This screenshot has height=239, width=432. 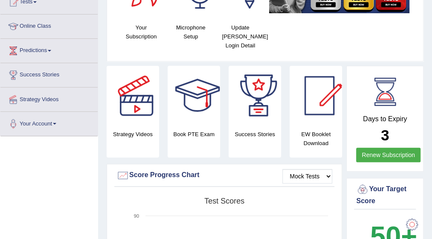 I want to click on h4: Microphone Setup, so click(x=191, y=32).